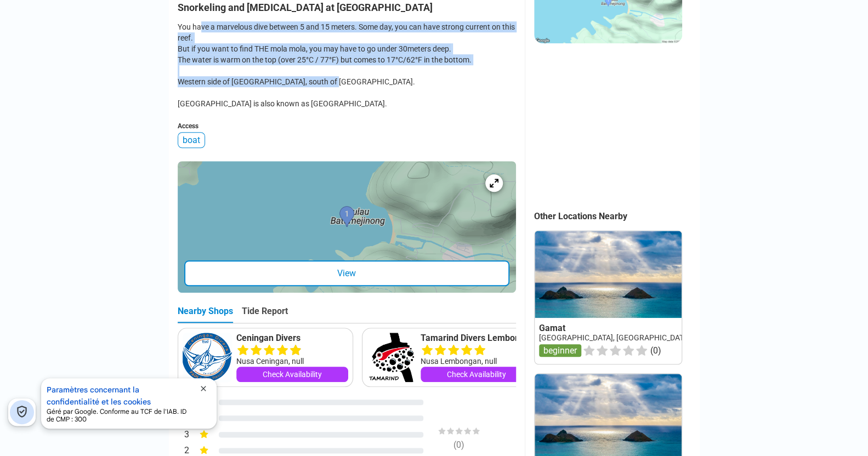 The image size is (868, 456). I want to click on div: Nearby Shops, so click(205, 314).